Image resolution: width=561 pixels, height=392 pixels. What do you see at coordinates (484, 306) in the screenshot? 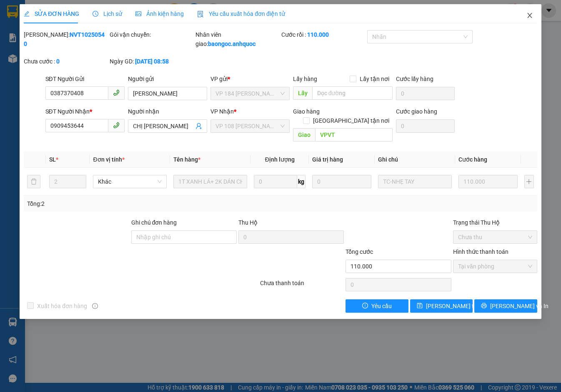
I see `span: printer` at bounding box center [484, 306].